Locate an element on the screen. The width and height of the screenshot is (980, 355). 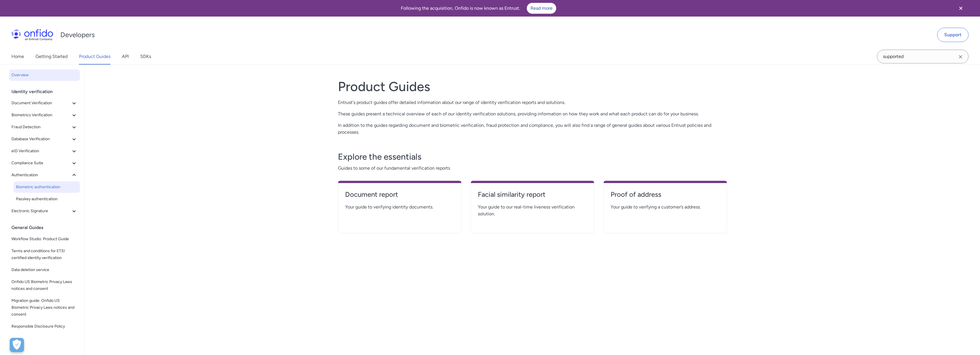
h4: Document report is located at coordinates (400, 195).